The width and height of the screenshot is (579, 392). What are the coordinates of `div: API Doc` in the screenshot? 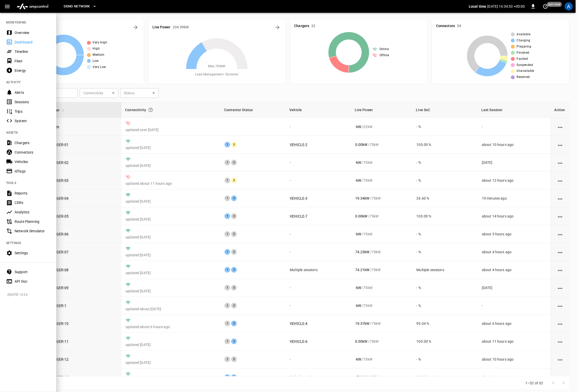 It's located at (32, 281).